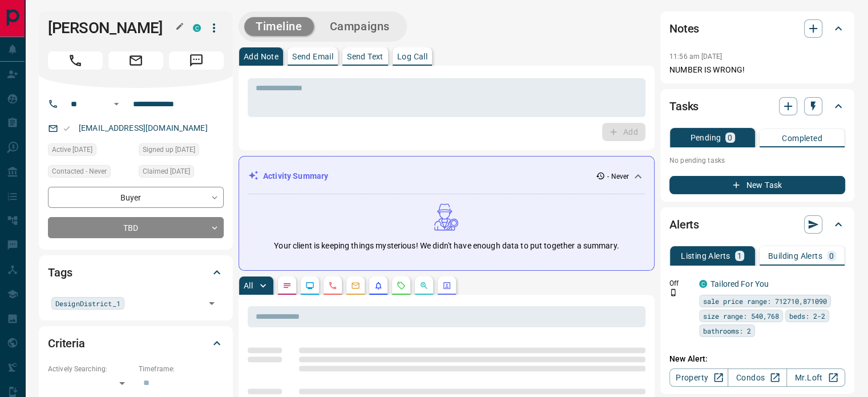 The image size is (868, 397). What do you see at coordinates (446, 246) in the screenshot?
I see `p: Your client is keeping things mysterious! We didn't have enough data to put together a summary.` at bounding box center [446, 246].